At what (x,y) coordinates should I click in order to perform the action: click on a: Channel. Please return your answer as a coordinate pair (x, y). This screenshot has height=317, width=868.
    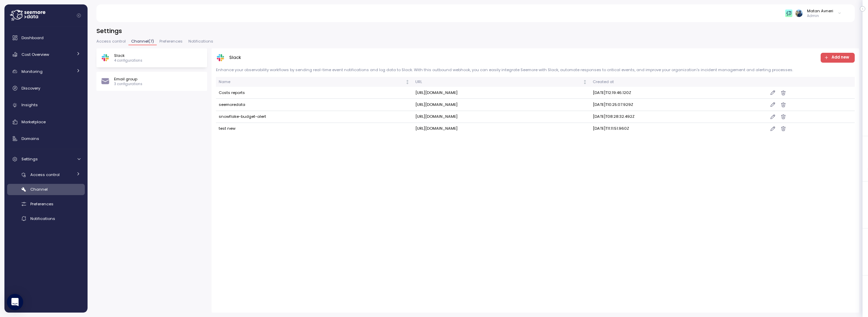
    Looking at the image, I should click on (46, 189).